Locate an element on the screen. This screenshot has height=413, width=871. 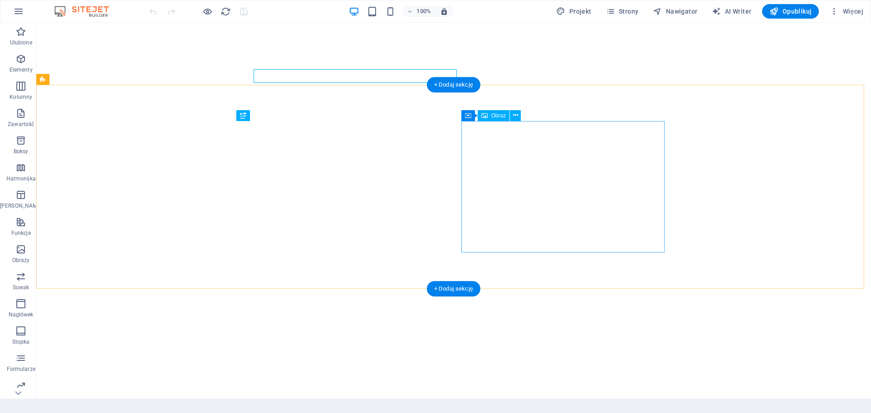
p: Obrazy is located at coordinates (21, 261).